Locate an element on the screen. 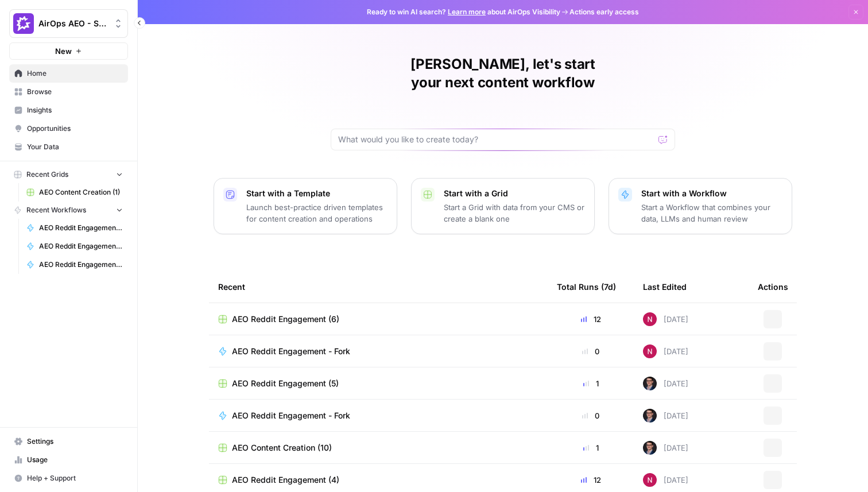 This screenshot has height=492, width=868. span: Opportunities is located at coordinates (75, 129).